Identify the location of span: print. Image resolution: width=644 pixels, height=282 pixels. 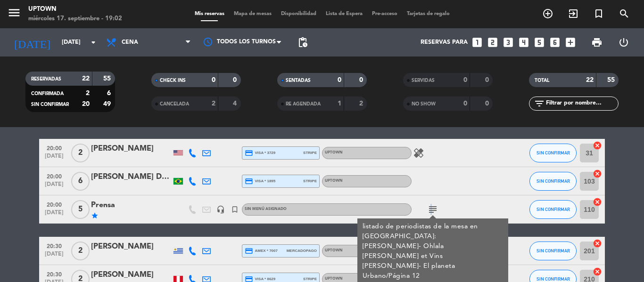
(597, 43).